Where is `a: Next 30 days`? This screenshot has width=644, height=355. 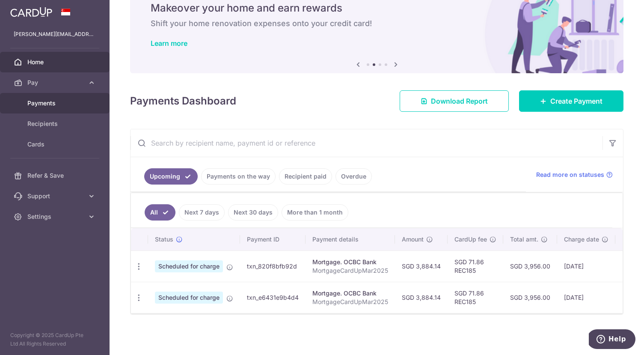 a: Next 30 days is located at coordinates (253, 212).